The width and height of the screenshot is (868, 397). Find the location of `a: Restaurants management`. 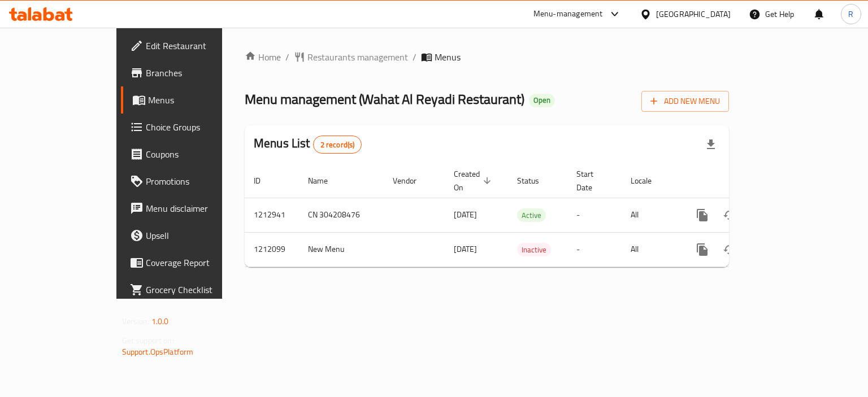

a: Restaurants management is located at coordinates (351, 57).